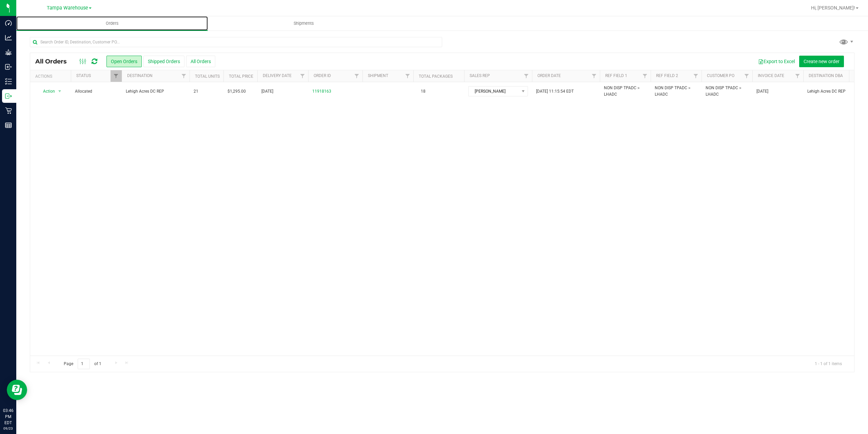 This screenshot has width=868, height=434. Describe the element at coordinates (46, 91) in the screenshot. I see `span: Action` at that location.